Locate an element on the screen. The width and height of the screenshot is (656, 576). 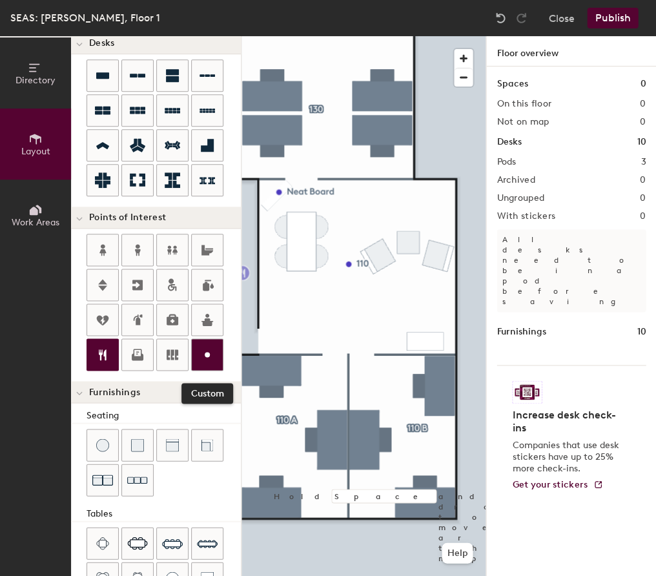
span: Directory is located at coordinates (36, 80).